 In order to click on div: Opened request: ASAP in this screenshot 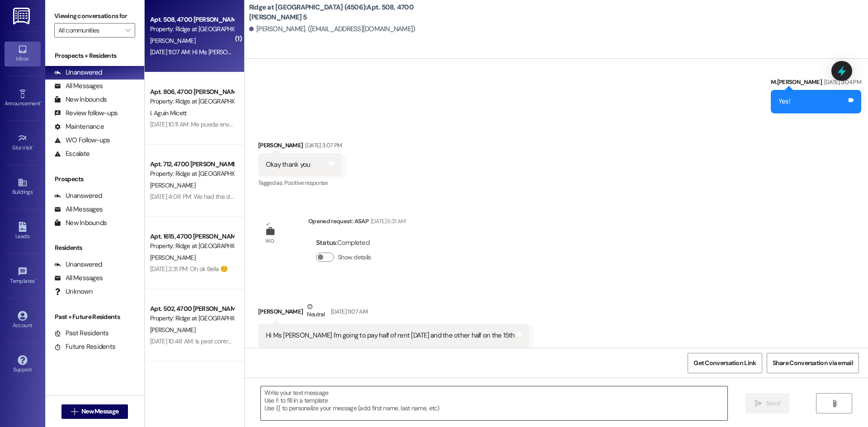, I will do `click(357, 223)`.